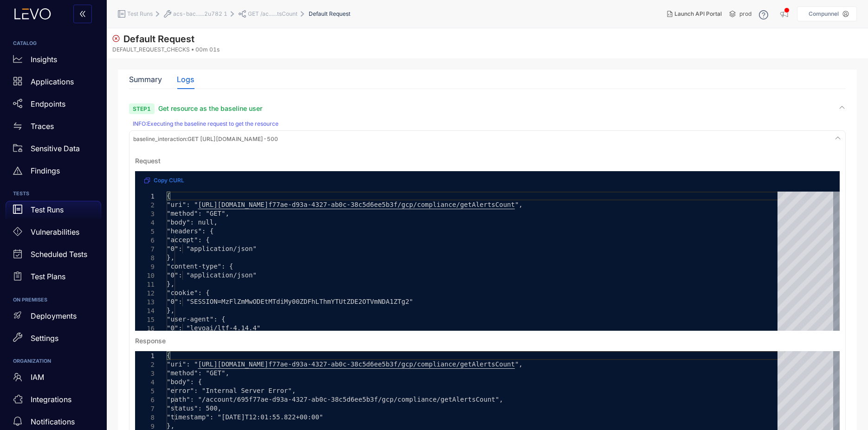  What do you see at coordinates (54, 379) in the screenshot?
I see `a: IAM` at bounding box center [54, 379].